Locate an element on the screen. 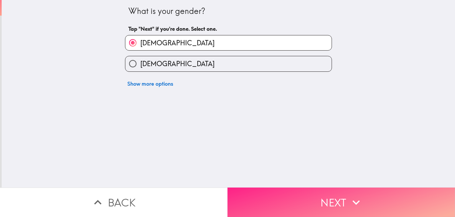 Image resolution: width=455 pixels, height=217 pixels. button: Next is located at coordinates (341, 202).